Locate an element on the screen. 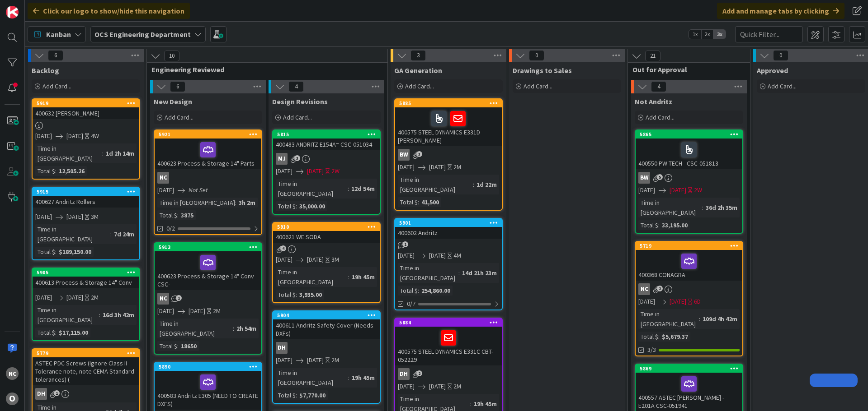  div: Click our logo to show/hide this navigation is located at coordinates (109, 11).